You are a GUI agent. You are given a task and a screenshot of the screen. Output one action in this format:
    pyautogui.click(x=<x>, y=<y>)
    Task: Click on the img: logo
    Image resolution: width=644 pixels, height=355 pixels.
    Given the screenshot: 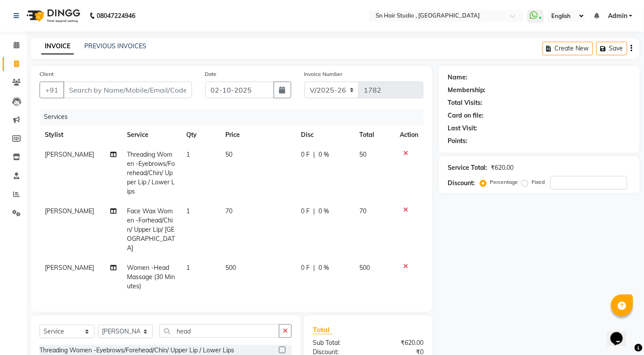 What is the action you would take?
    pyautogui.click(x=52, y=16)
    